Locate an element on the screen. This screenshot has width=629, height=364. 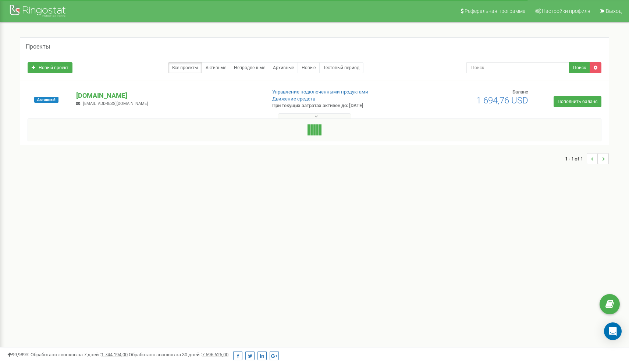
a: Все проекты is located at coordinates (185, 68).